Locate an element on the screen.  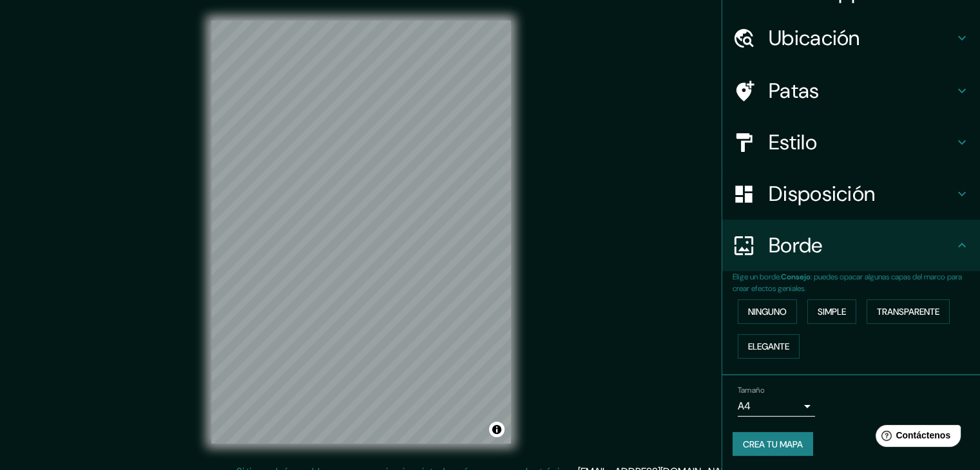
div: A4 is located at coordinates (776, 407).